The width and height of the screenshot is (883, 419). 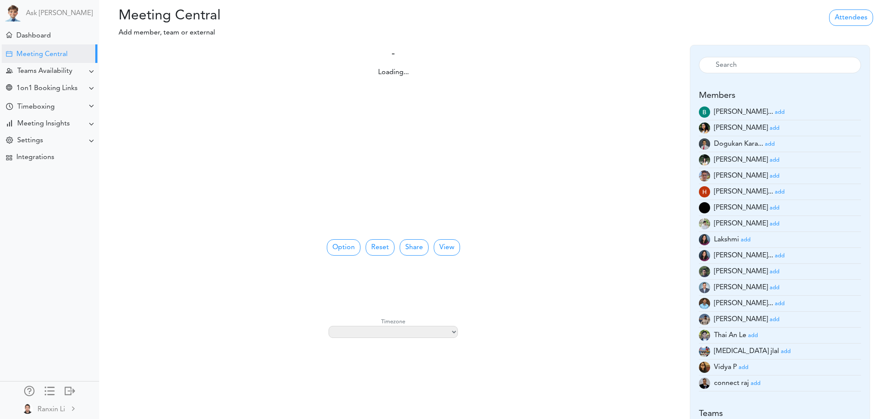 What do you see at coordinates (414, 248) in the screenshot?
I see `a: Share` at bounding box center [414, 248].